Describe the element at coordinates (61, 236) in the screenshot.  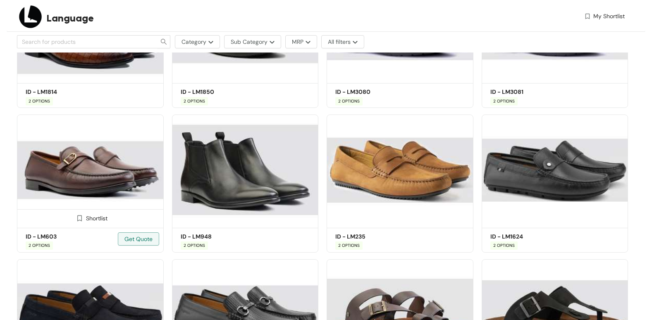
I see `h5: ID - LM603` at that location.